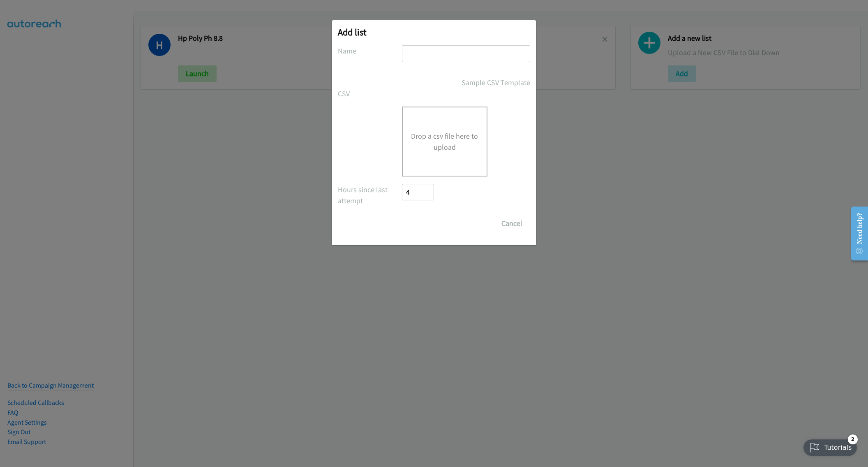 This screenshot has width=868, height=467. What do you see at coordinates (15, 32) in the screenshot?
I see `div: Open Resource Center` at bounding box center [15, 32].